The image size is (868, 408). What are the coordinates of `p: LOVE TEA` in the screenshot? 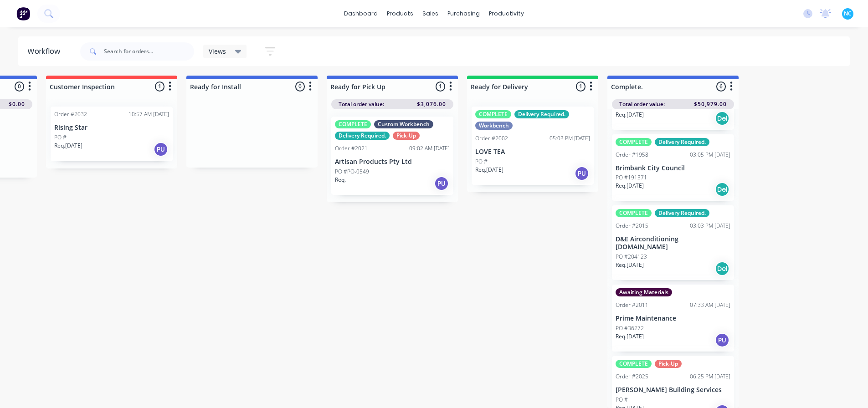 It's located at (533, 152).